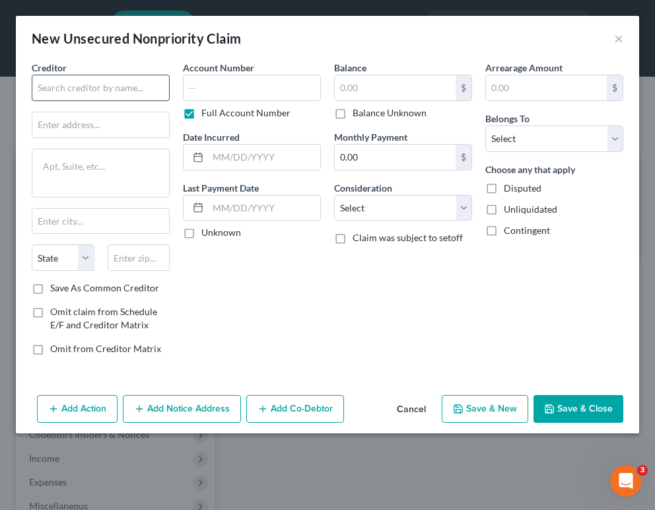 The width and height of the screenshot is (655, 510). Describe the element at coordinates (523, 188) in the screenshot. I see `span: Disputed` at that location.